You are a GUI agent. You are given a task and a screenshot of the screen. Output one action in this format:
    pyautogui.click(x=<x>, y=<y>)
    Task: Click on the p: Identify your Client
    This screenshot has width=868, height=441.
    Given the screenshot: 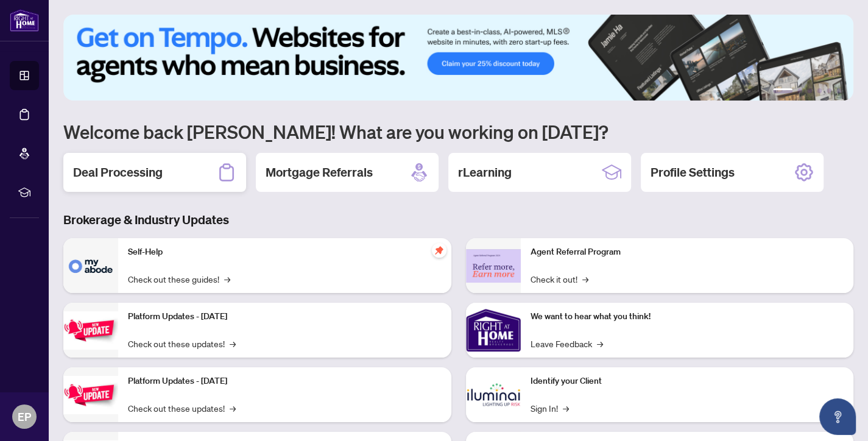 What is the action you would take?
    pyautogui.click(x=687, y=381)
    